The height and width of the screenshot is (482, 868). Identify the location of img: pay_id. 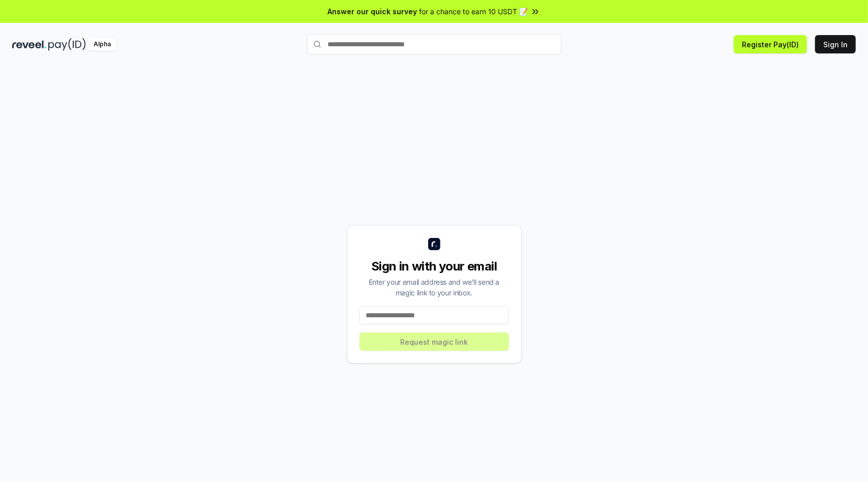
(67, 44).